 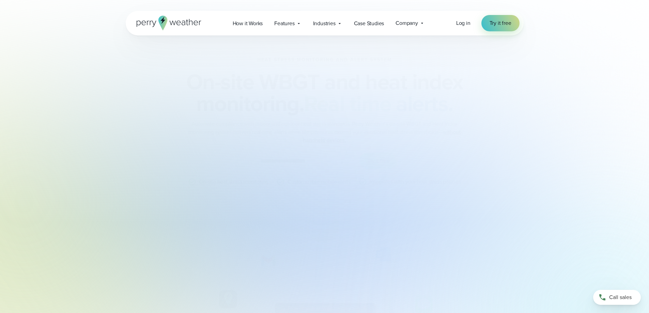 What do you see at coordinates (369, 23) in the screenshot?
I see `a: Case Studies` at bounding box center [369, 23].